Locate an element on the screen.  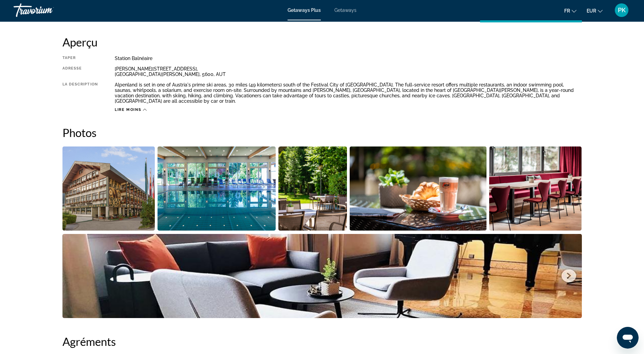
a: Getaways is located at coordinates (345, 10).